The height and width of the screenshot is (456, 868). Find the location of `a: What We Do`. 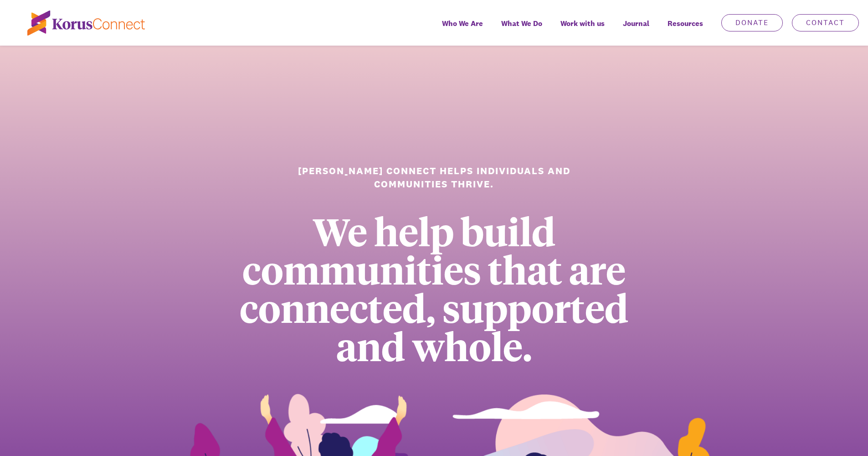

a: What We Do is located at coordinates (521, 29).